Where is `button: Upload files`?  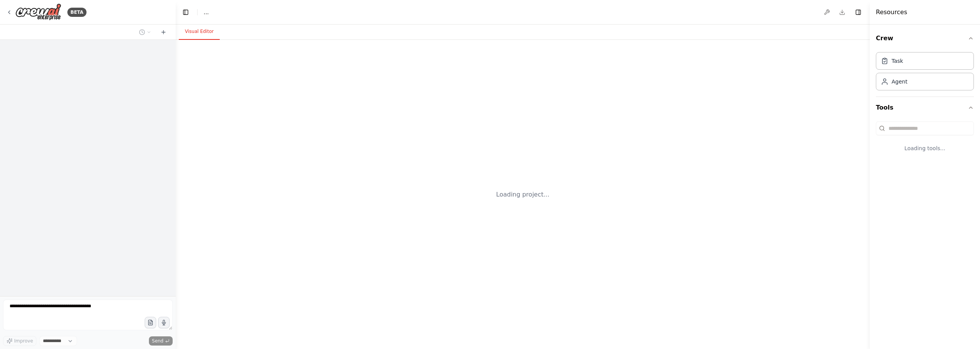
button: Upload files is located at coordinates (150, 322).